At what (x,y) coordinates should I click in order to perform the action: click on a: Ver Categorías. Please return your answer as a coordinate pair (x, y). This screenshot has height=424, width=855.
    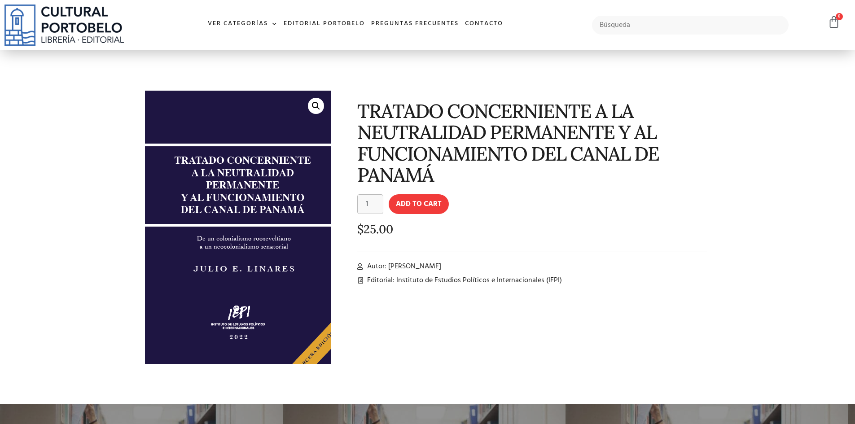
    Looking at the image, I should click on (242, 24).